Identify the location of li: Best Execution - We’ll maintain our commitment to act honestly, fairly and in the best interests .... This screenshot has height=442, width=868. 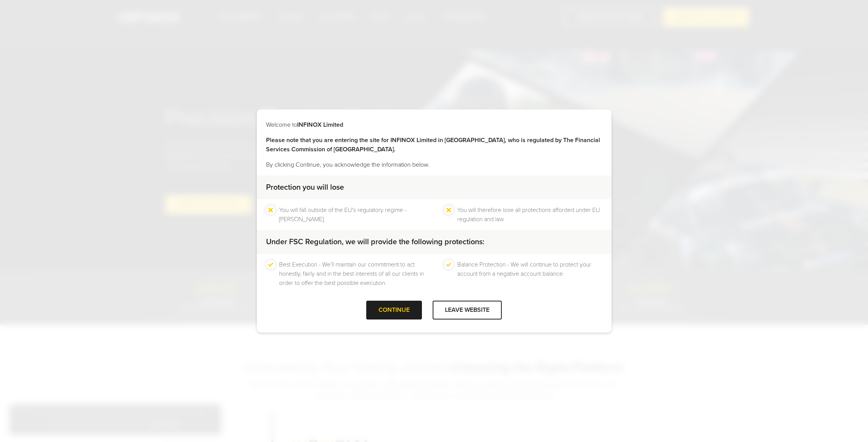
(351, 274).